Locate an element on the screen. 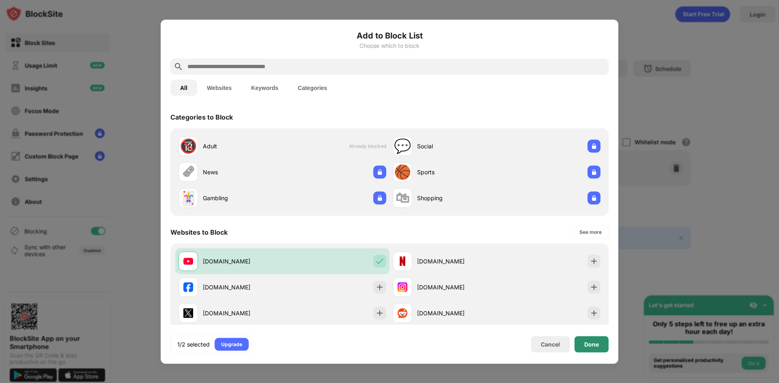  button: Categories is located at coordinates (312, 88).